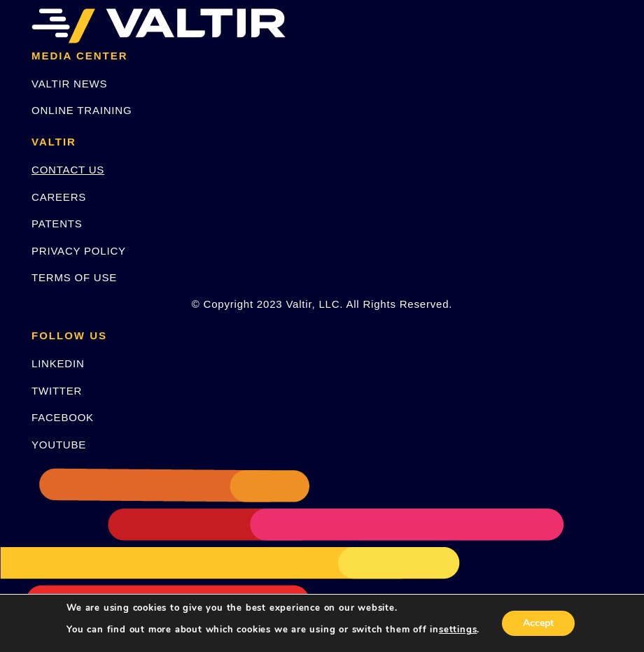  What do you see at coordinates (273, 630) in the screenshot?
I see `p: You can find out more about which cookies we are using or switch them off in .` at bounding box center [273, 630].